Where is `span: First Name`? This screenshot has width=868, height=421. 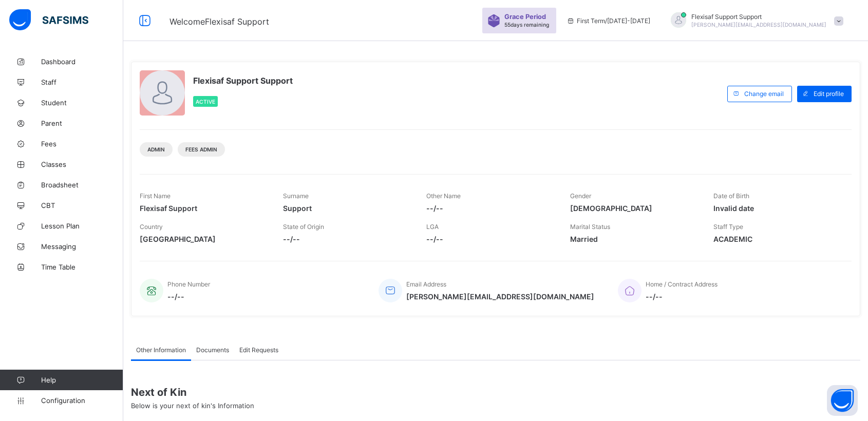 span: First Name is located at coordinates (155, 195).